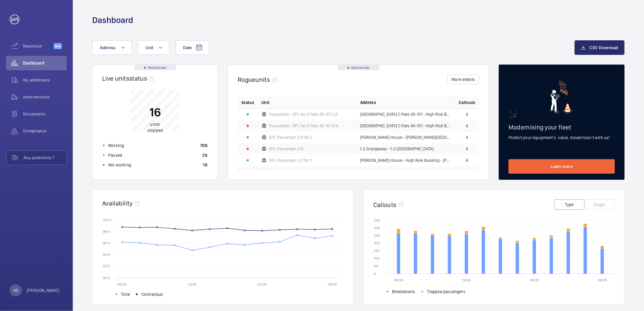 The height and width of the screenshot is (311, 644). I want to click on span: Date, so click(187, 48).